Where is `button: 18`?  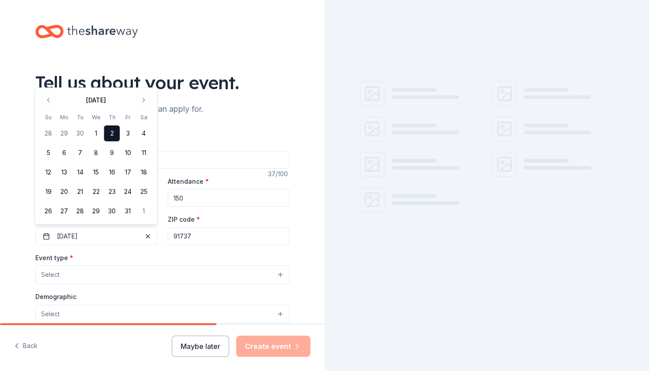
button: 18 is located at coordinates (144, 172).